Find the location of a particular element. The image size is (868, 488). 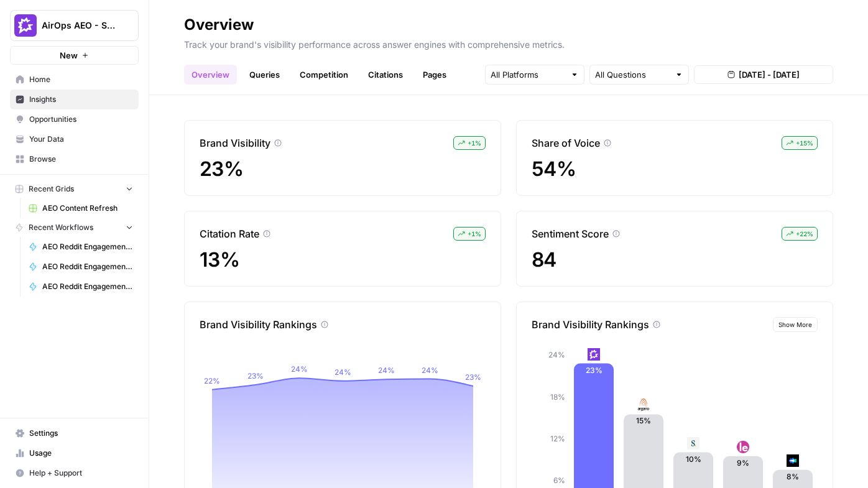

p: Citation Rate is located at coordinates (230, 234).